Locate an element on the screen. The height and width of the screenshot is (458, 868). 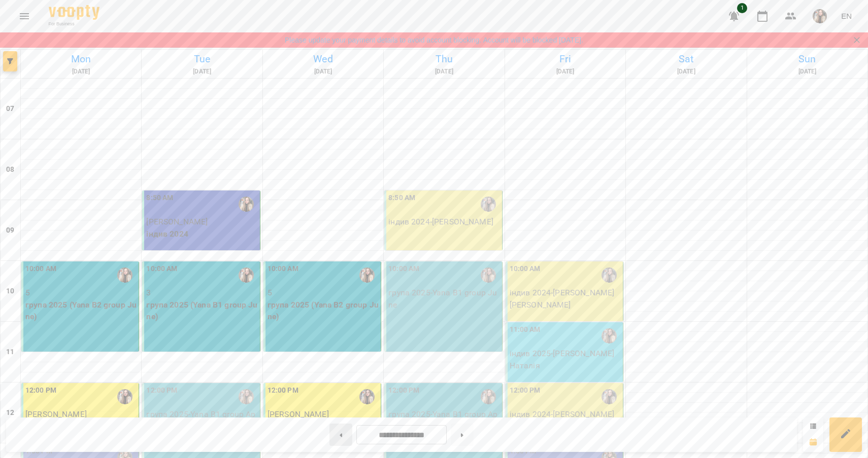
h6: Tue is located at coordinates (202, 59).